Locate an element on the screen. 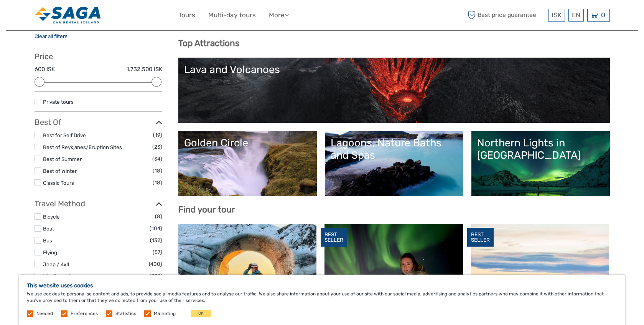  a: Golden Circle is located at coordinates (247, 164).